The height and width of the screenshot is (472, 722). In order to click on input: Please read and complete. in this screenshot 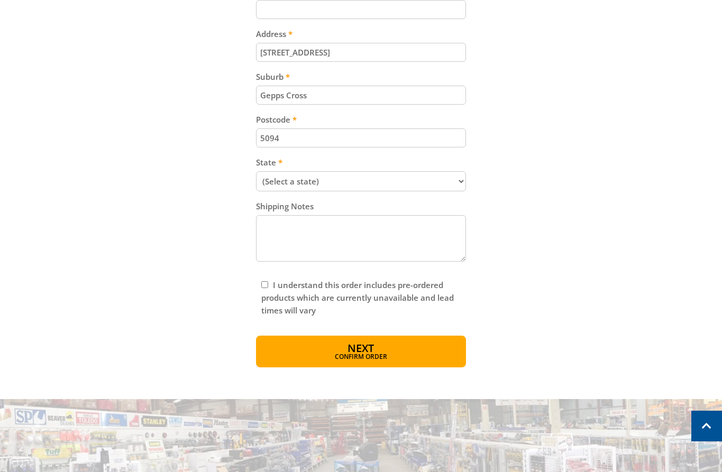, I will do `click(264, 284)`.